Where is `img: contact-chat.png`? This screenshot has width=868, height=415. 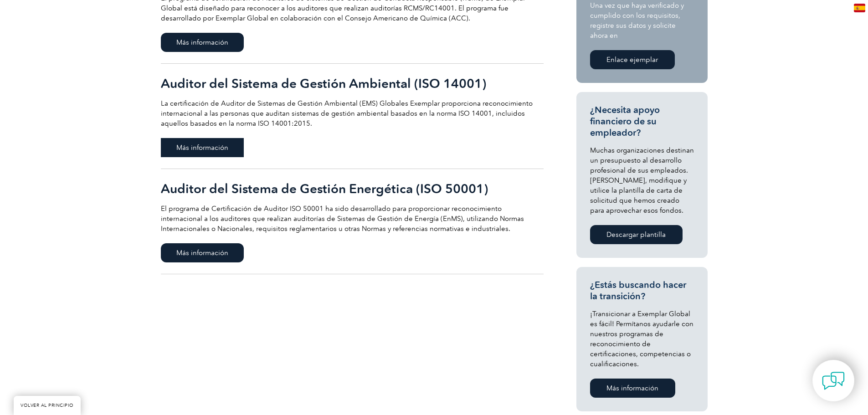
img: contact-chat.png is located at coordinates (833, 380).